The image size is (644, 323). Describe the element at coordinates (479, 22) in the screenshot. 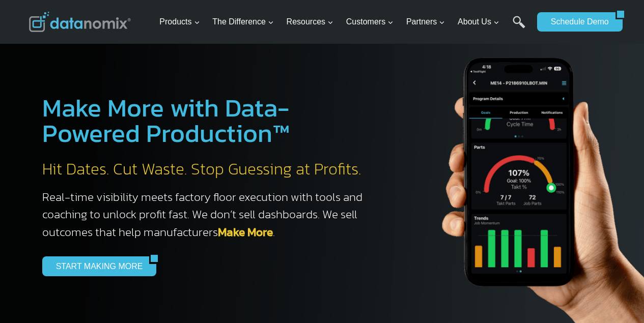

I see `span: About Us` at that location.